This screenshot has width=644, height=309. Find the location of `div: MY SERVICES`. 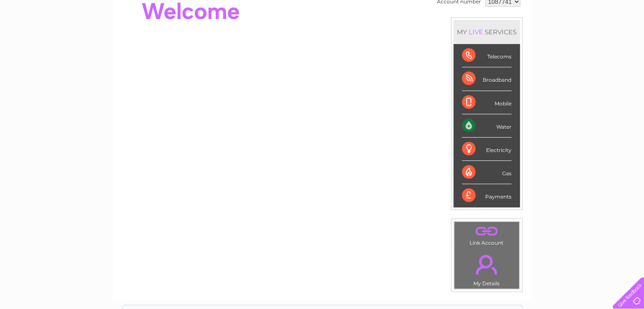

div: MY SERVICES is located at coordinates (487, 32).